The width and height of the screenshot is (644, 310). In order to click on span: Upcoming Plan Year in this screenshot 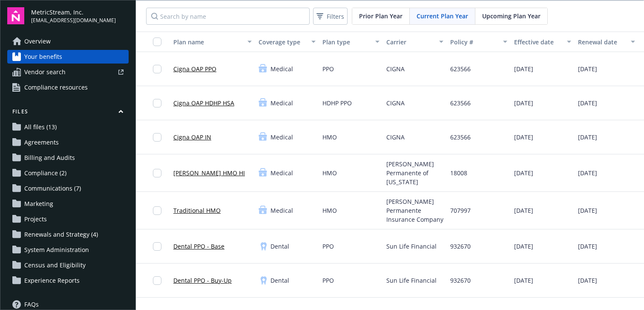, I will do `click(511, 15)`.